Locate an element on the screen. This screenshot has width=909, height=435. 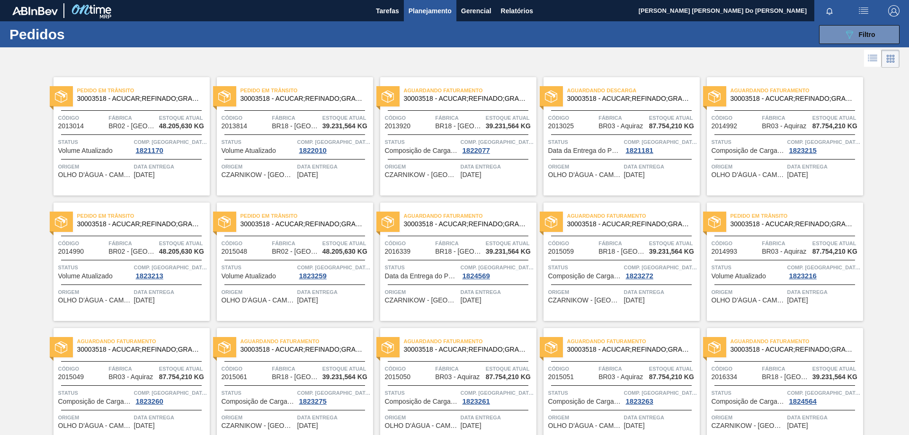
span: 2015049 is located at coordinates (71, 377).